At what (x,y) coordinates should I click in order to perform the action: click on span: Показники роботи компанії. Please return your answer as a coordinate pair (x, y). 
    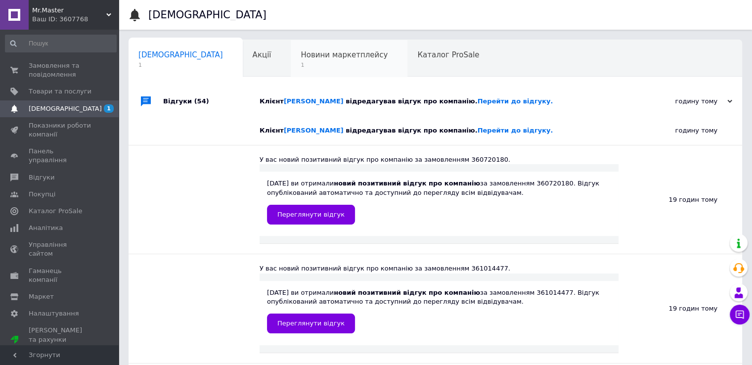
    Looking at the image, I should click on (60, 130).